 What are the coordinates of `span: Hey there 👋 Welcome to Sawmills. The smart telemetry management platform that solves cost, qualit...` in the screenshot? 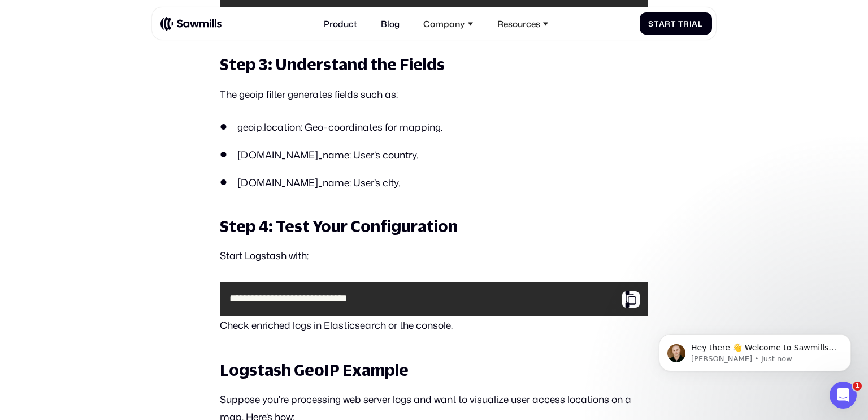 It's located at (121, 65).